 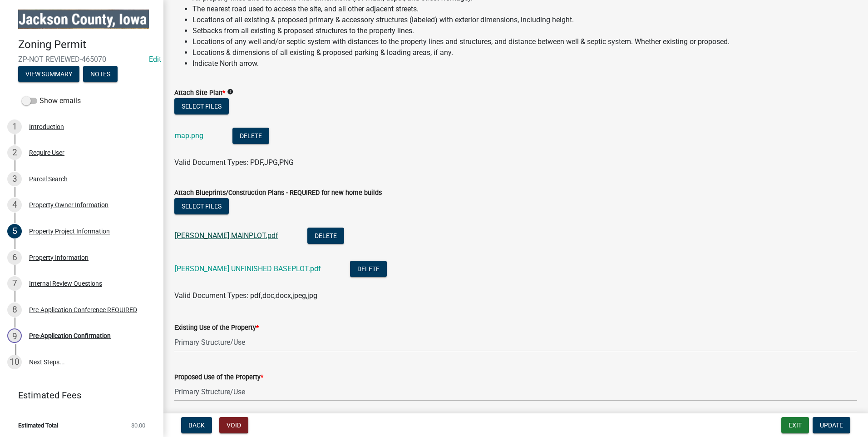 I want to click on button: Void, so click(x=234, y=425).